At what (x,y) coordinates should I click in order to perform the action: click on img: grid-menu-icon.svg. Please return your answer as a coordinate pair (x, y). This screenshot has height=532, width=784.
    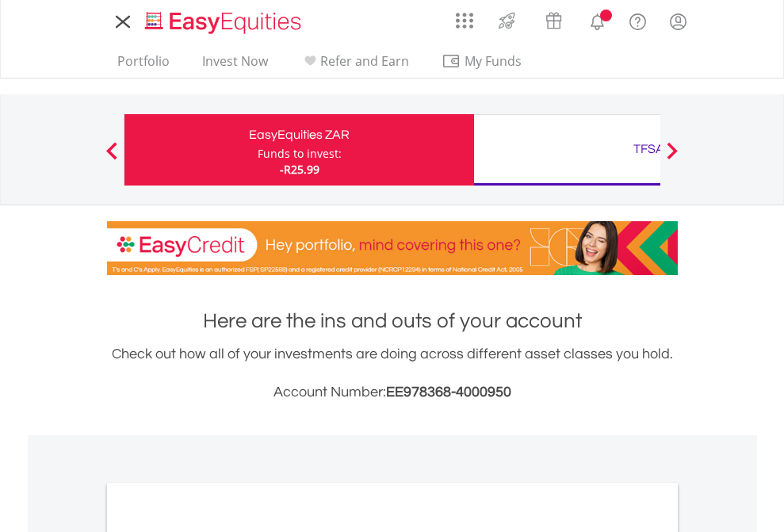
    Looking at the image, I should click on (464, 20).